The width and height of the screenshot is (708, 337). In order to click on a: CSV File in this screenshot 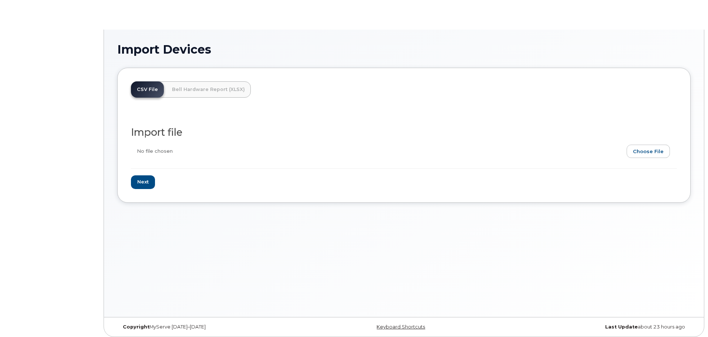, I will do `click(147, 90)`.